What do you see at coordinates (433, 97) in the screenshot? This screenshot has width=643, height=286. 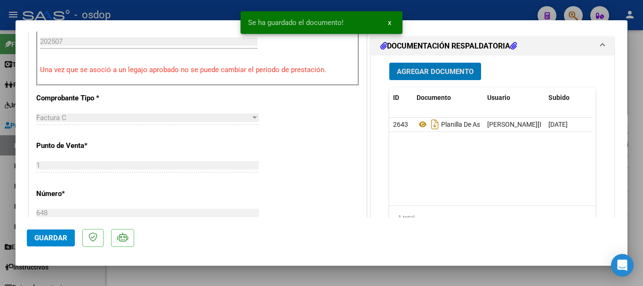 I see `span: Documento` at bounding box center [433, 97].